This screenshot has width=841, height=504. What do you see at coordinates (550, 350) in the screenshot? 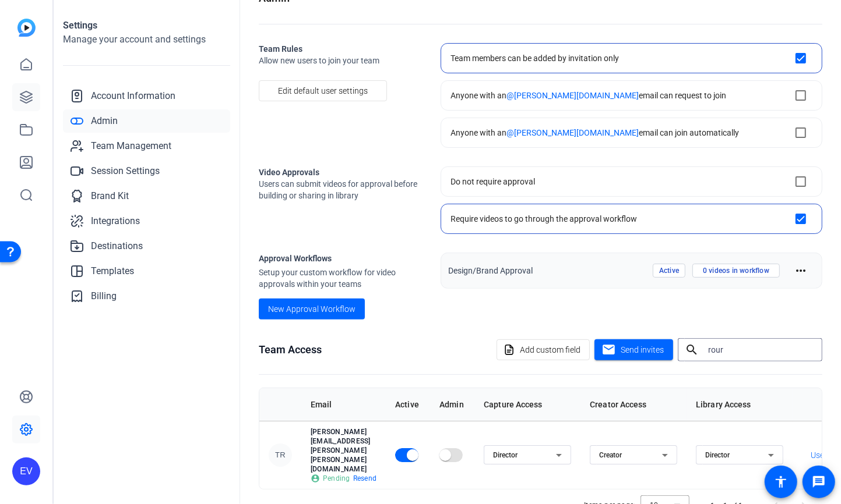
I see `span: Add custom field` at bounding box center [550, 350].